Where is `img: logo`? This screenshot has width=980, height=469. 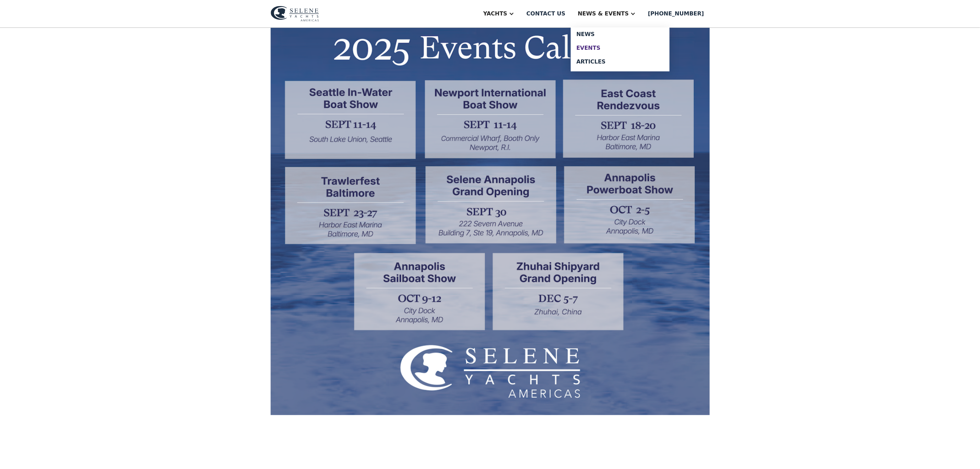
img: logo is located at coordinates (294, 14).